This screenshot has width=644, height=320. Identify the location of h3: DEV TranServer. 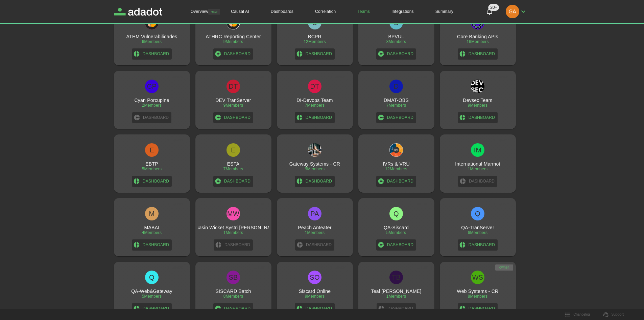
(233, 100).